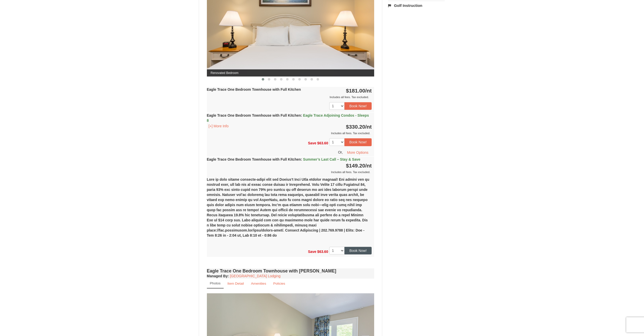  What do you see at coordinates (215, 283) in the screenshot?
I see `small: Photos` at bounding box center [215, 283].